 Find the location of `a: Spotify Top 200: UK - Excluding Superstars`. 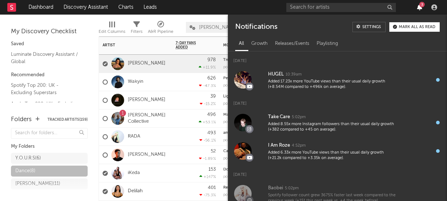

a: Spotify Top 200: UK - Excluding Superstars is located at coordinates (46, 89).